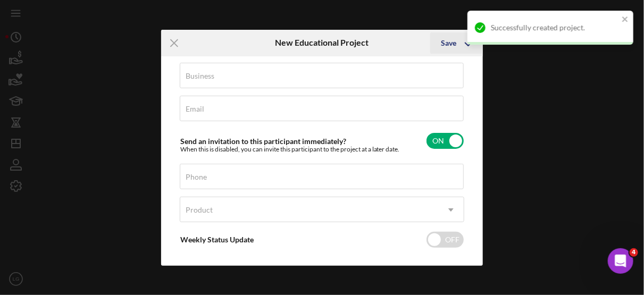 Image resolution: width=644 pixels, height=295 pixels. What do you see at coordinates (200, 76) in the screenshot?
I see `label: Business` at bounding box center [200, 76].